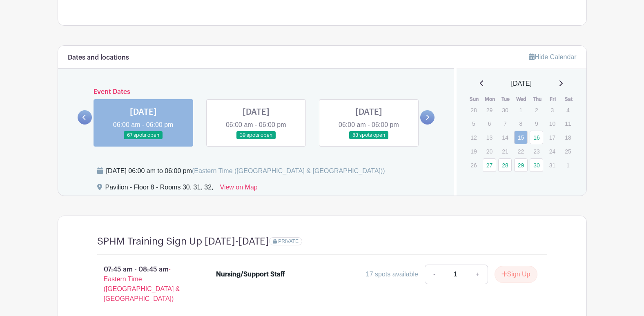 Image resolution: width=644 pixels, height=316 pixels. What do you see at coordinates (474, 137) in the screenshot?
I see `p: 12` at bounding box center [474, 137].